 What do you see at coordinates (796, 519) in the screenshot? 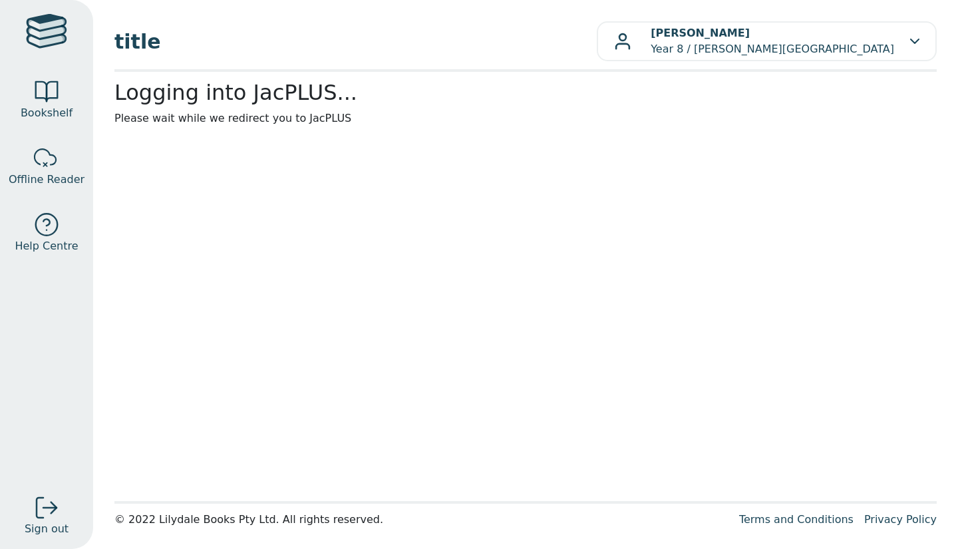
I see `a: Terms and Conditions` at bounding box center [796, 519].